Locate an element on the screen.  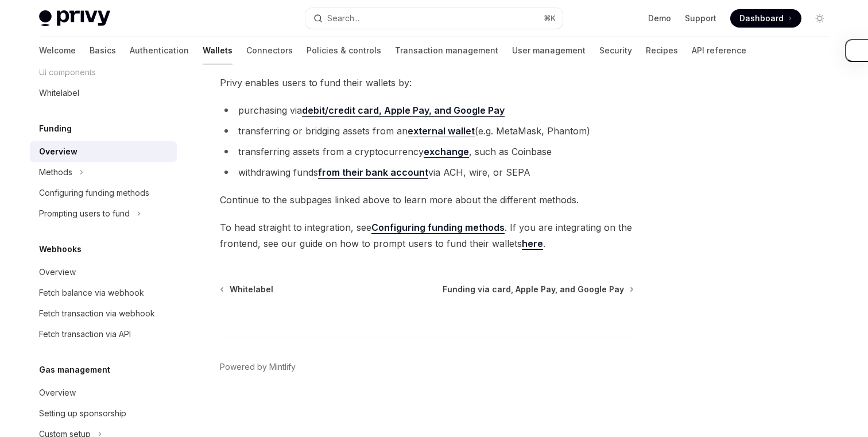
h5: Gas management is located at coordinates (74, 370).